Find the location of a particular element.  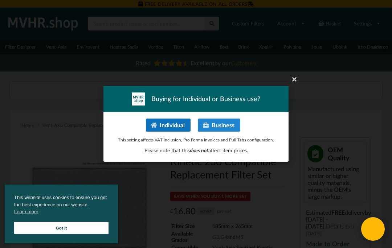

a: Got it cookie is located at coordinates (61, 228).